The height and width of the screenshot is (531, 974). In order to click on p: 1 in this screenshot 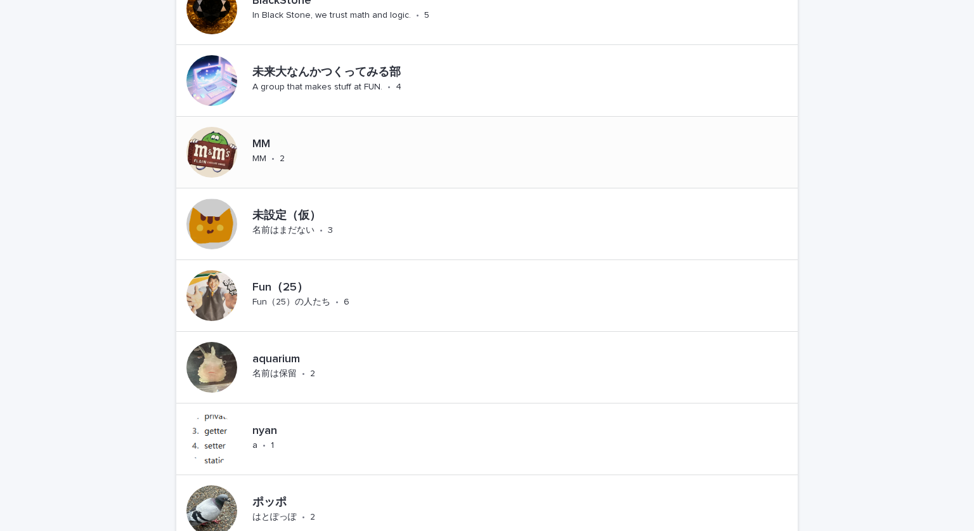, I will do `click(272, 445)`.